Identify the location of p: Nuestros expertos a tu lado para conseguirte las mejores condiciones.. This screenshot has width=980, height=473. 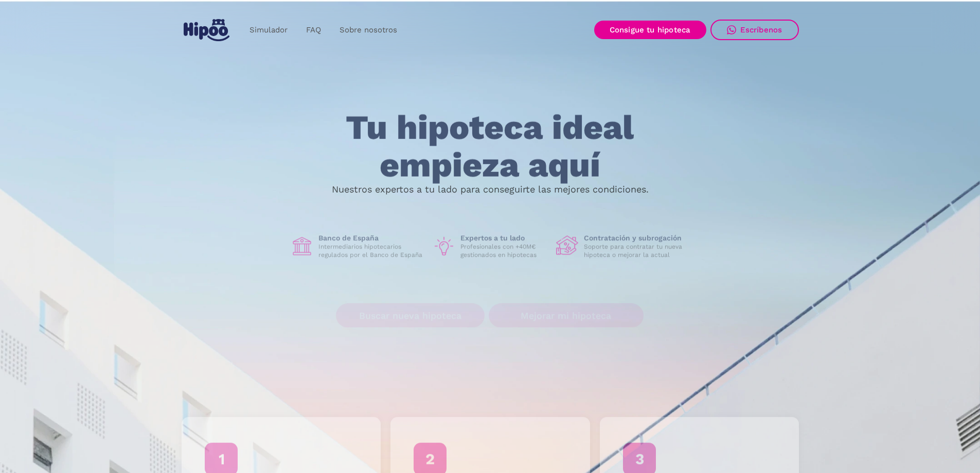
(490, 189).